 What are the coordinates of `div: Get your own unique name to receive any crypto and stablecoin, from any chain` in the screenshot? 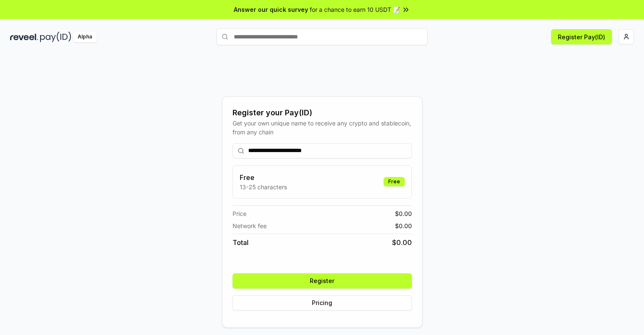 It's located at (322, 127).